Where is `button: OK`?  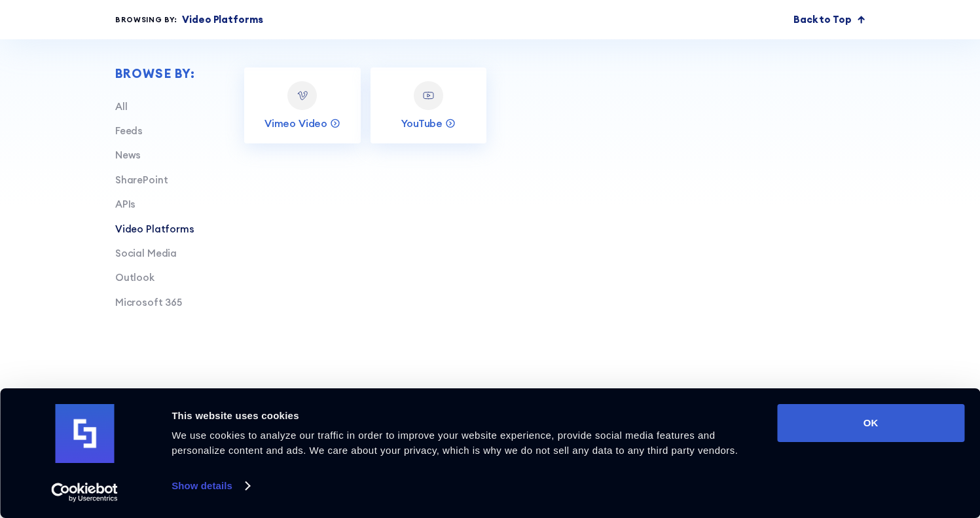
button: OK is located at coordinates (871, 423).